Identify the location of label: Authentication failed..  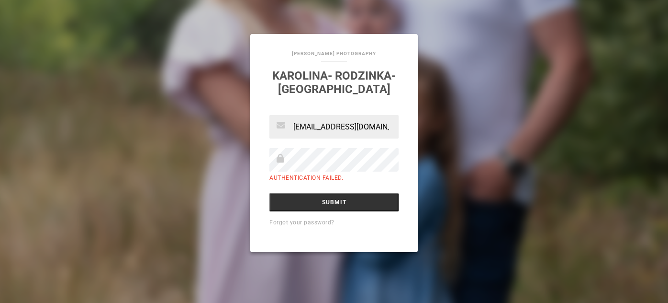
(306, 178).